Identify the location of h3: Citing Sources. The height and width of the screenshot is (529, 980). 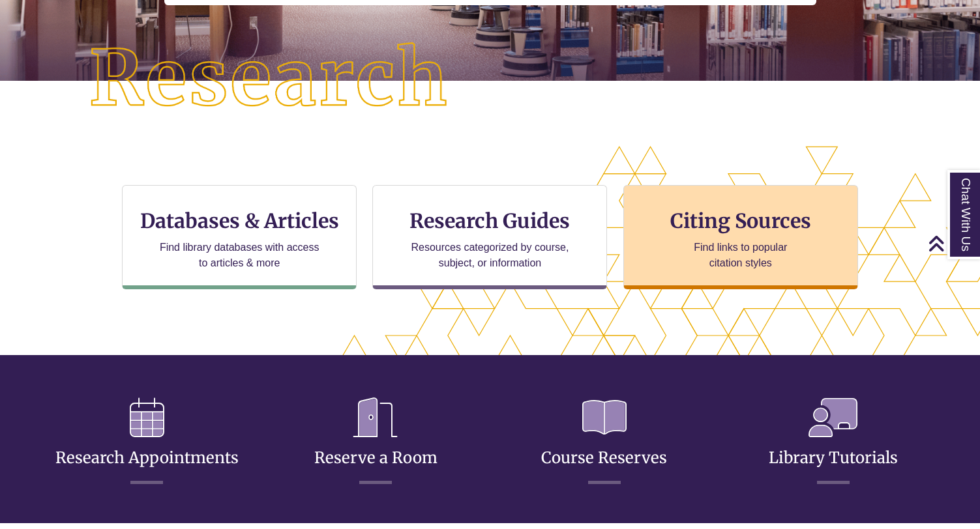
(740, 221).